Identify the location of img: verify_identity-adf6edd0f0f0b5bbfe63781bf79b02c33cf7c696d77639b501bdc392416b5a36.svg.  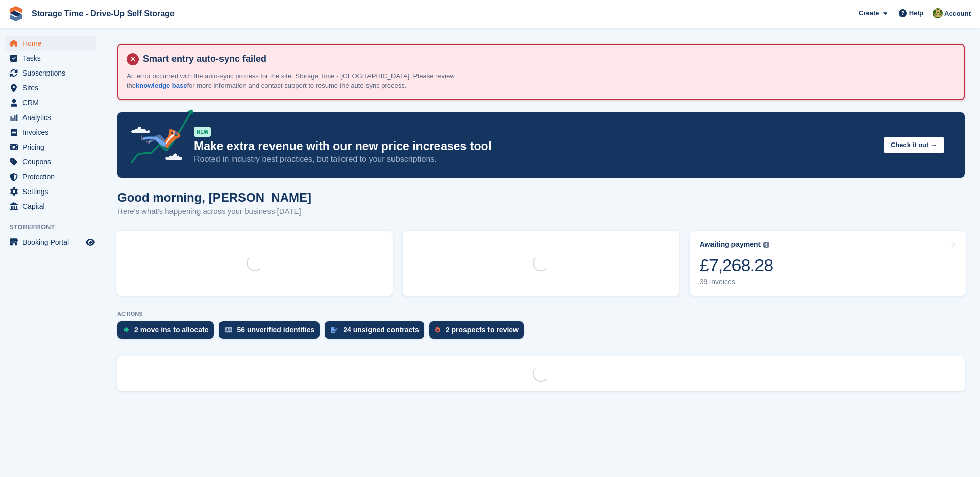
(229, 330).